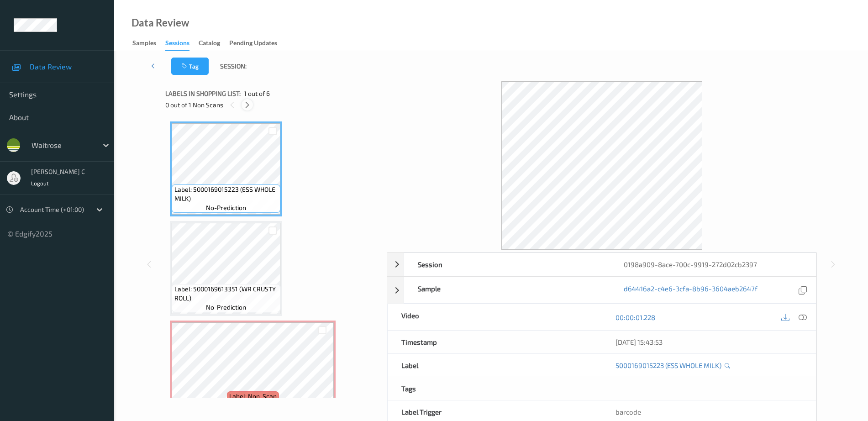  What do you see at coordinates (635, 317) in the screenshot?
I see `a: 00:00:01.228` at bounding box center [635, 317].